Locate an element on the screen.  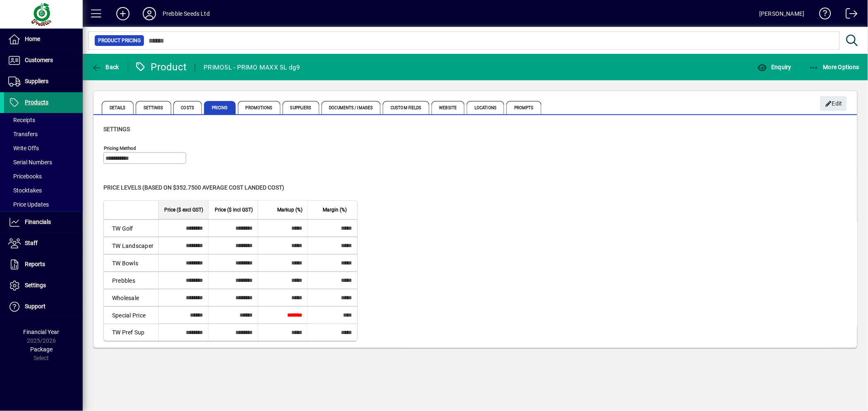
button: Edit is located at coordinates (834, 103).